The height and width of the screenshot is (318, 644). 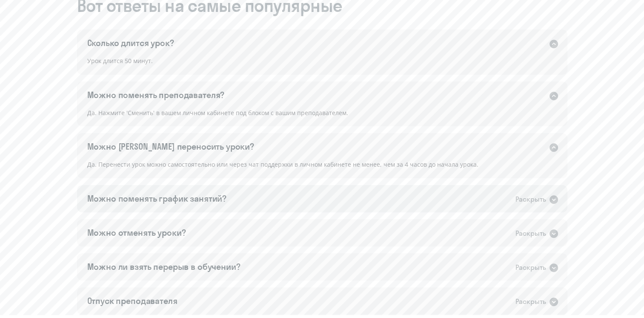 What do you see at coordinates (132, 301) in the screenshot?
I see `div: Отпуск преподавателя` at bounding box center [132, 301].